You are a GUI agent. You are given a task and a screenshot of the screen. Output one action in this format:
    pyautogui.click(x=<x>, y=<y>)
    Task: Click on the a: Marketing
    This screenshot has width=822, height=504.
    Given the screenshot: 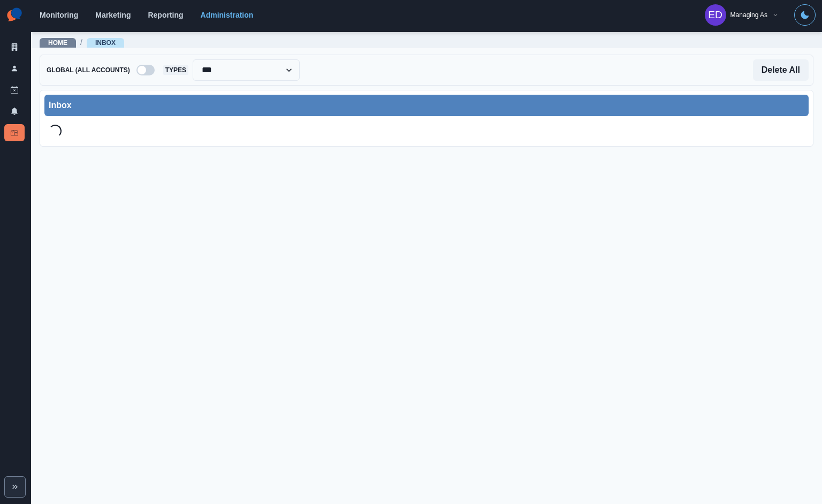 What is the action you would take?
    pyautogui.click(x=113, y=15)
    